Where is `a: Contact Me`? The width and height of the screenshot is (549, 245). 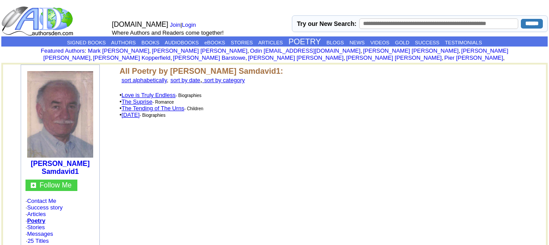 a: Contact Me is located at coordinates (42, 201).